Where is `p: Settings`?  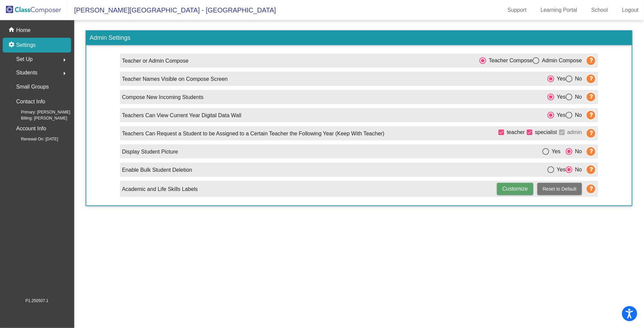 p: Settings is located at coordinates (26, 45).